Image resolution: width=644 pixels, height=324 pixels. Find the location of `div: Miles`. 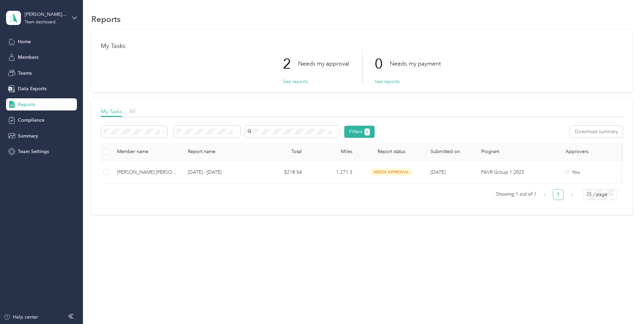

div: Miles is located at coordinates (333, 151).